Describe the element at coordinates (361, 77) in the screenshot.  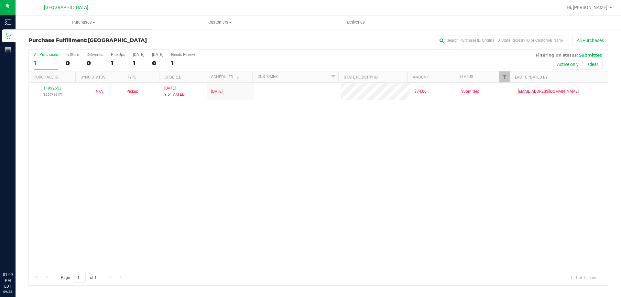
I see `a: State Registry ID` at that location.